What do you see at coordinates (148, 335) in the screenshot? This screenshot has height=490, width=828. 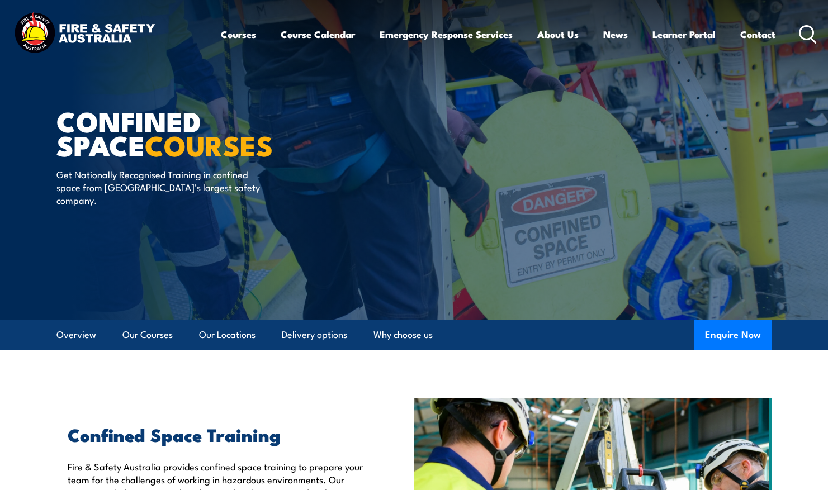 I see `a: Our Courses` at bounding box center [148, 335].